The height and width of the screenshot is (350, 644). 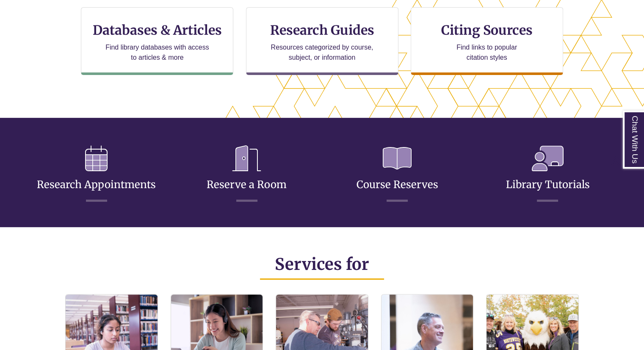 What do you see at coordinates (322, 30) in the screenshot?
I see `h3: Research Guides` at bounding box center [322, 30].